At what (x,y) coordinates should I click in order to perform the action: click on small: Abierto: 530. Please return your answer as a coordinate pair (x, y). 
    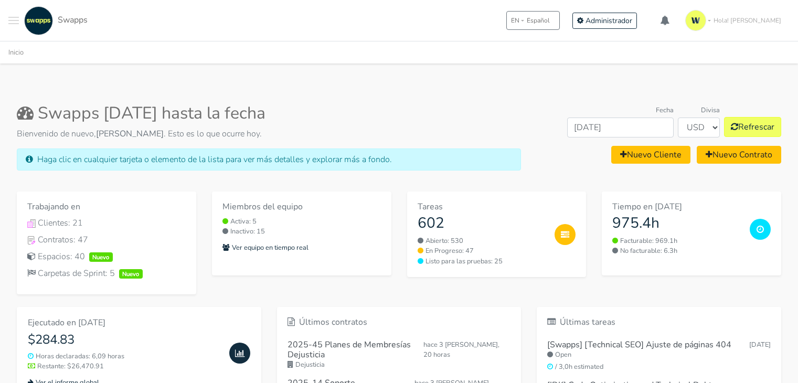
    Looking at the image, I should click on (482, 241).